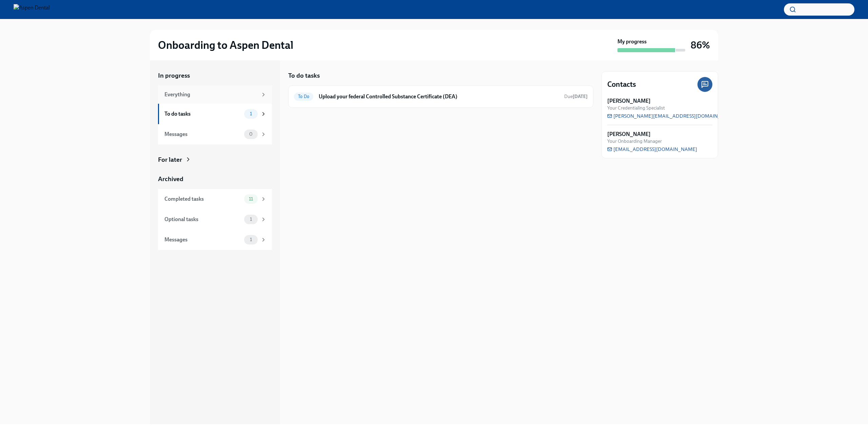 The height and width of the screenshot is (431, 868). What do you see at coordinates (439, 96) in the screenshot?
I see `h6: Upload your federal Controlled Substance Certificate (DEA)` at bounding box center [439, 96].